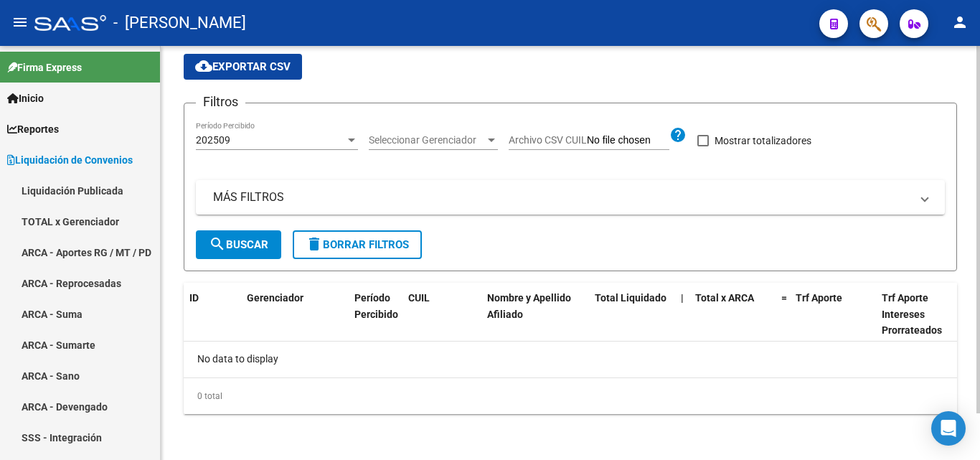 This screenshot has height=460, width=980. I want to click on mat-icon: person, so click(960, 22).